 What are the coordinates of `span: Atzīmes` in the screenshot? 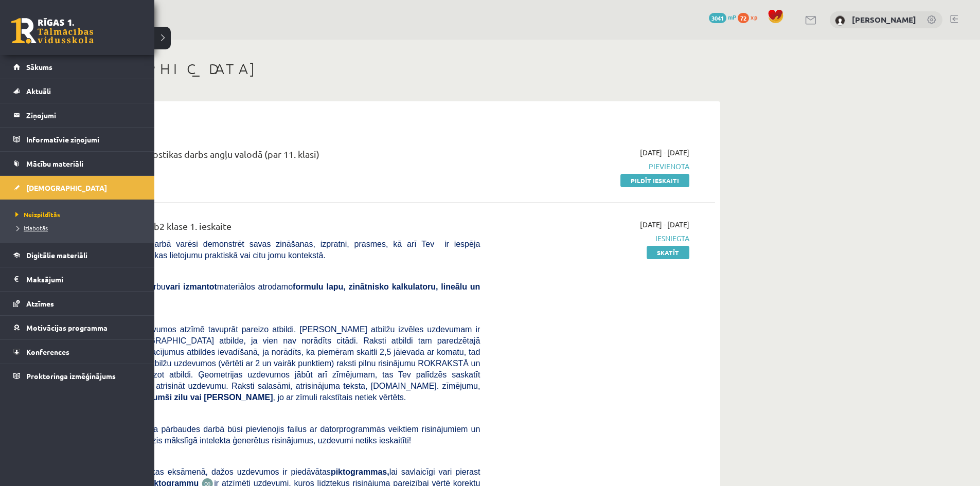 It's located at (40, 303).